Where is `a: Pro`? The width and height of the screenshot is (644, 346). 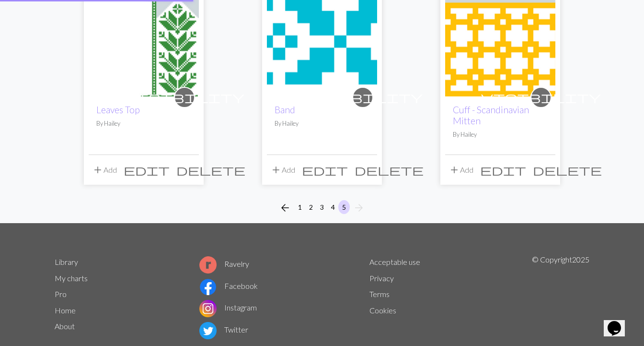 a: Pro is located at coordinates (60, 293).